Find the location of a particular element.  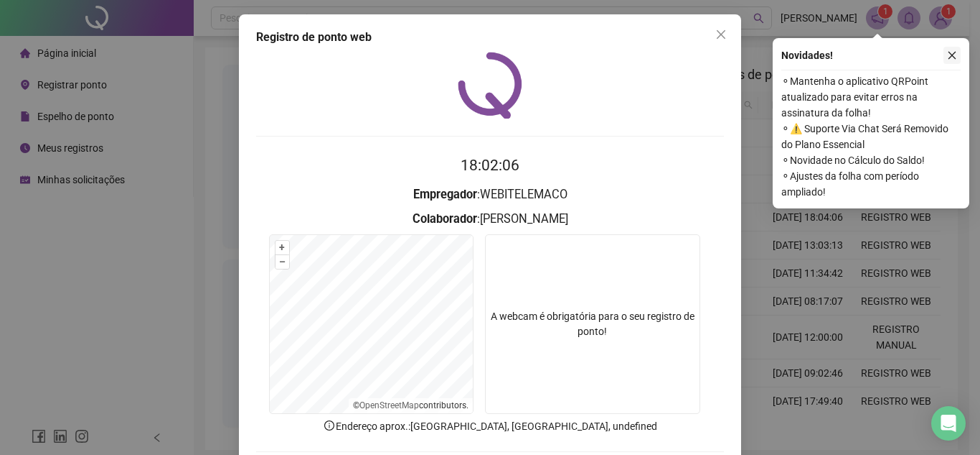

span: ⚬ ⚠️ Suporte Via Chat Será Removido do Plano Essencial is located at coordinates (871, 137).